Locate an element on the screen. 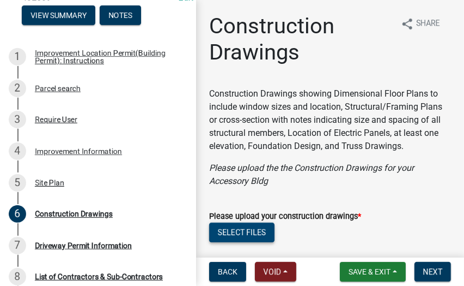  h1: Construction Drawings is located at coordinates (301, 39).